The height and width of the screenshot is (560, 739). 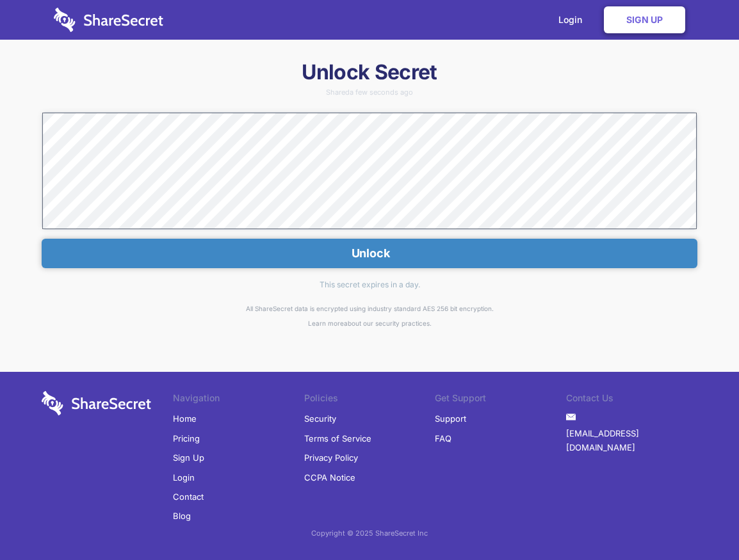 I want to click on a: Pricing, so click(x=186, y=438).